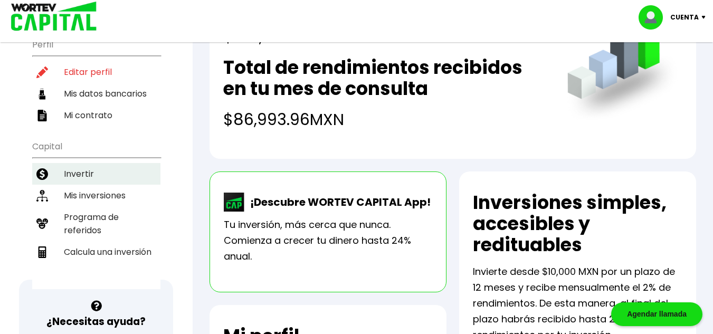 The height and width of the screenshot is (334, 713). Describe the element at coordinates (42, 94) in the screenshot. I see `img: datos-icon.10cf9172.svg` at that location.